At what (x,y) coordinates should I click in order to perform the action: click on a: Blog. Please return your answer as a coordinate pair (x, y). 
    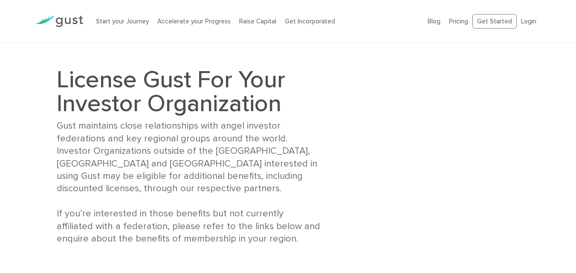
    Looking at the image, I should click on (434, 21).